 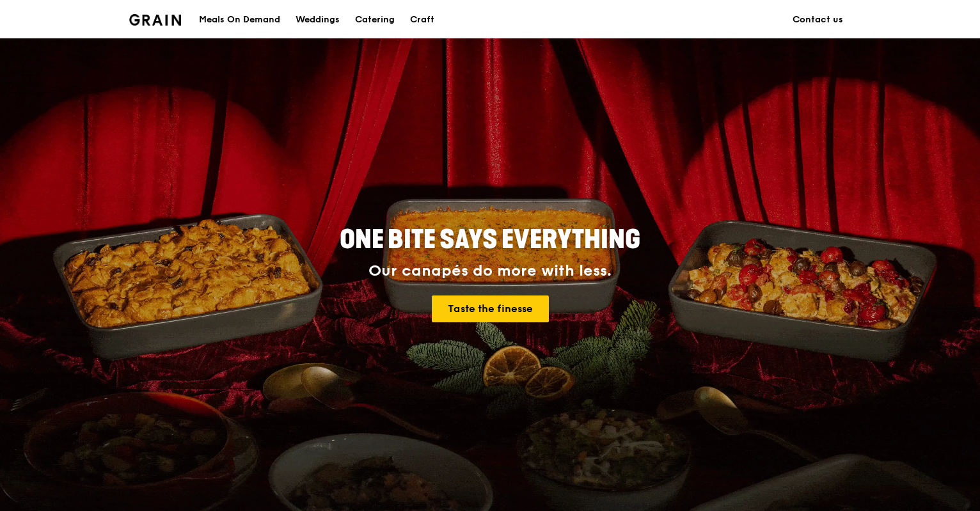 What do you see at coordinates (317, 20) in the screenshot?
I see `a: Weddings` at bounding box center [317, 20].